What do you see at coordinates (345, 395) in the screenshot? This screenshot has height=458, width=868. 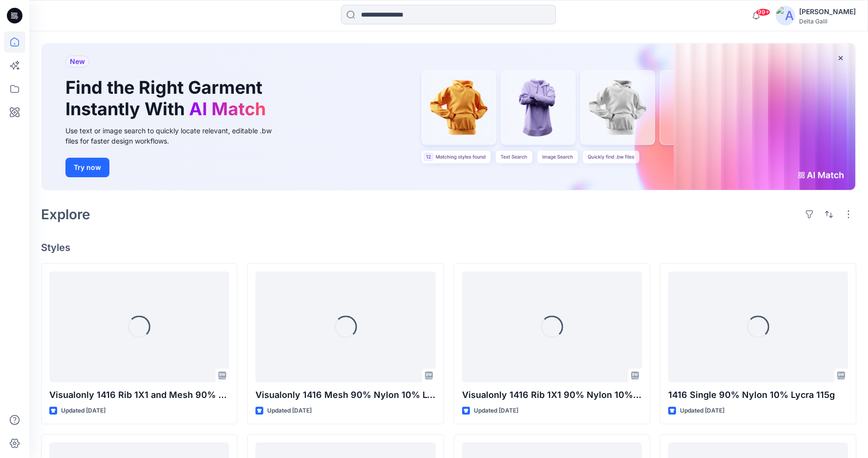 I see `p: Visualonly 1416 Mesh 90% Nylon 10% Lycra 115g` at bounding box center [345, 395].